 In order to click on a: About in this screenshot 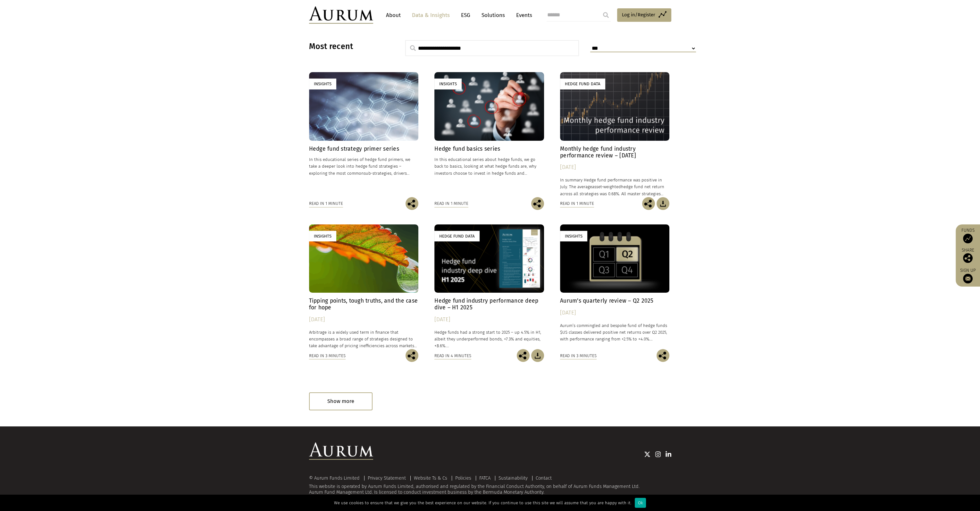, I will do `click(394, 15)`.